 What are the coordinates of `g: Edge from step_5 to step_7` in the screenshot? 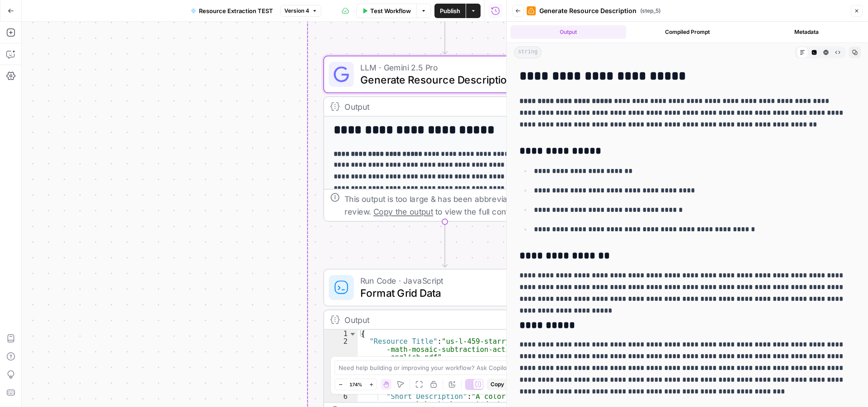 It's located at (445, 245).